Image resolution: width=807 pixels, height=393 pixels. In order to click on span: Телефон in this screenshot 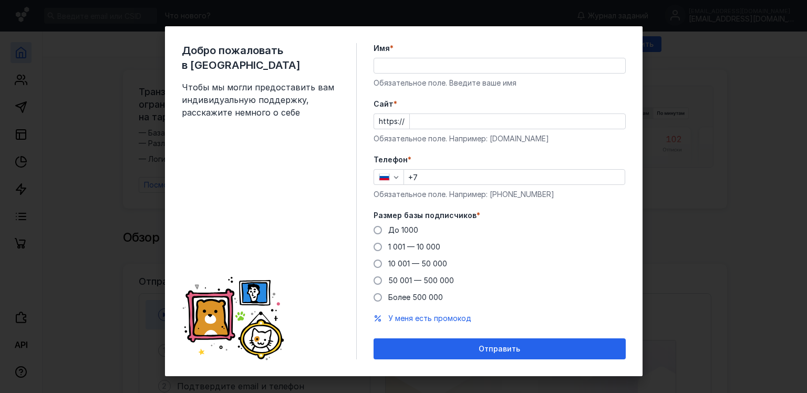, I will do `click(391, 160)`.